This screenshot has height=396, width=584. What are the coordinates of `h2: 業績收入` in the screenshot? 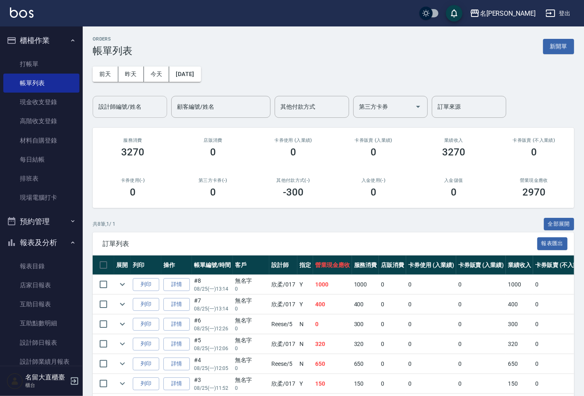 It's located at (454, 140).